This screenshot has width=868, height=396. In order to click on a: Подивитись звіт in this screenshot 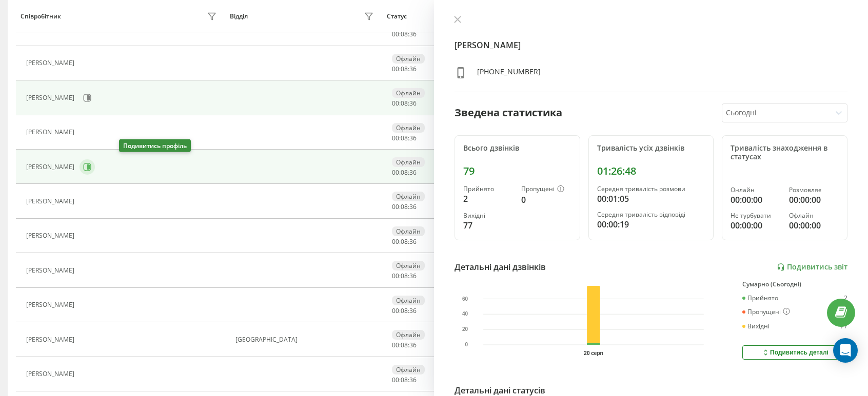, I will do `click(812, 267)`.